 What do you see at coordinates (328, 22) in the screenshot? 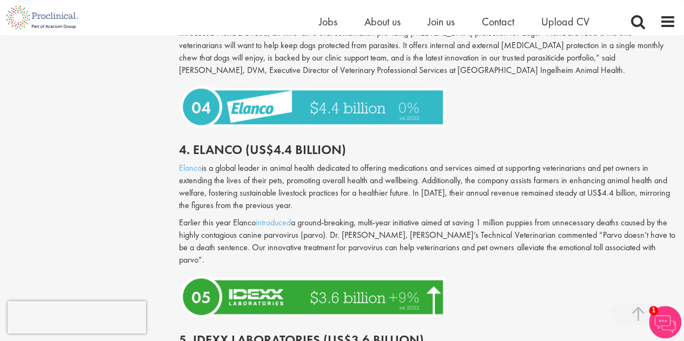
I see `a: Jobs` at bounding box center [328, 22].